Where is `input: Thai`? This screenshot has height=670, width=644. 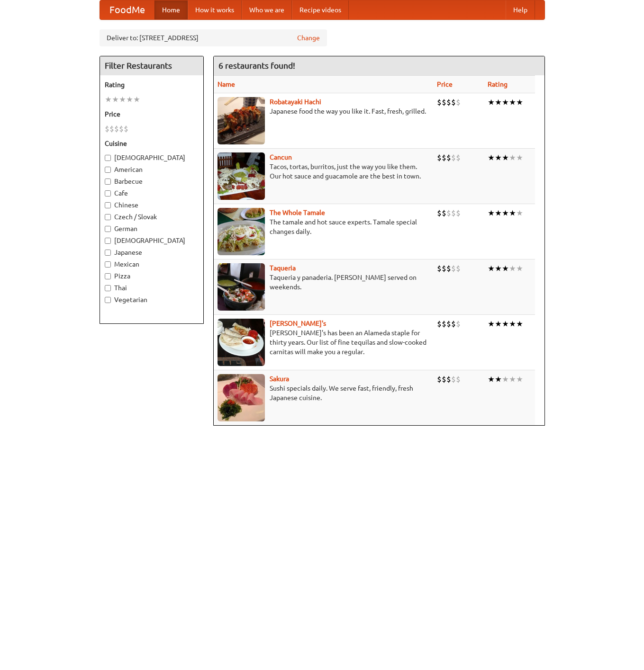
input: Thai is located at coordinates (108, 288).